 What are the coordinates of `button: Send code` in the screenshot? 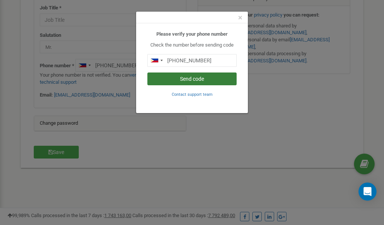 It's located at (192, 79).